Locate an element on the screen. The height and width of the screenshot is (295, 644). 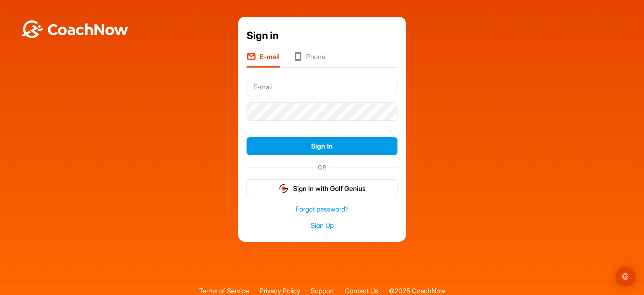
div: Sign in is located at coordinates (322, 36).